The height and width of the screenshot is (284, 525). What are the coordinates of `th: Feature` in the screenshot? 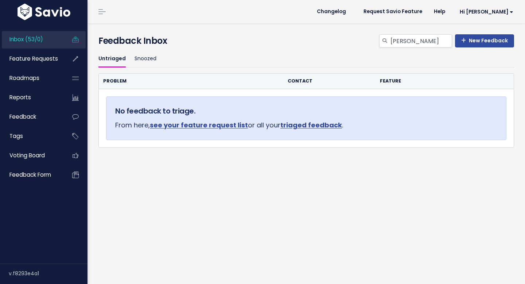 It's located at (433, 81).